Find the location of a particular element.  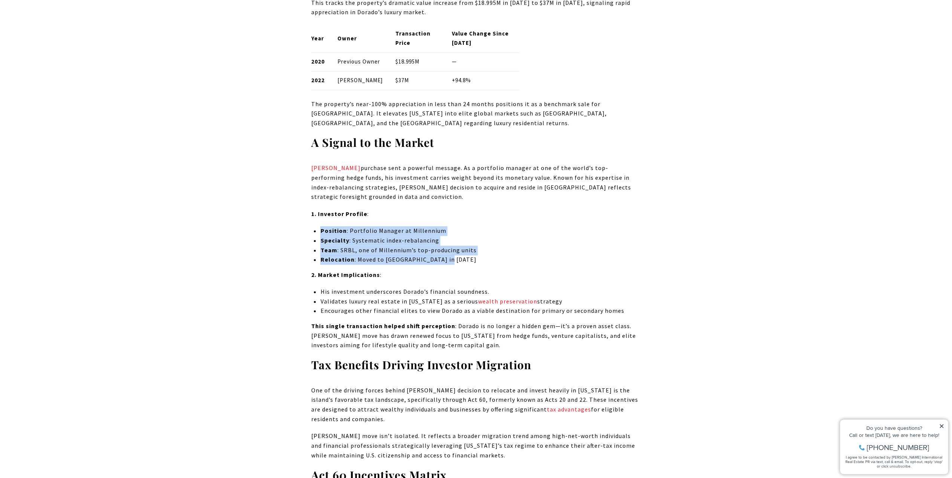

li: : Portfolio Manager at Millennium is located at coordinates (480, 231).